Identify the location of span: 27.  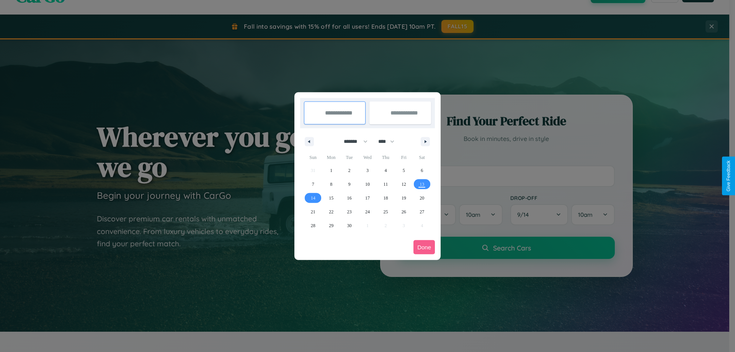
(422, 212).